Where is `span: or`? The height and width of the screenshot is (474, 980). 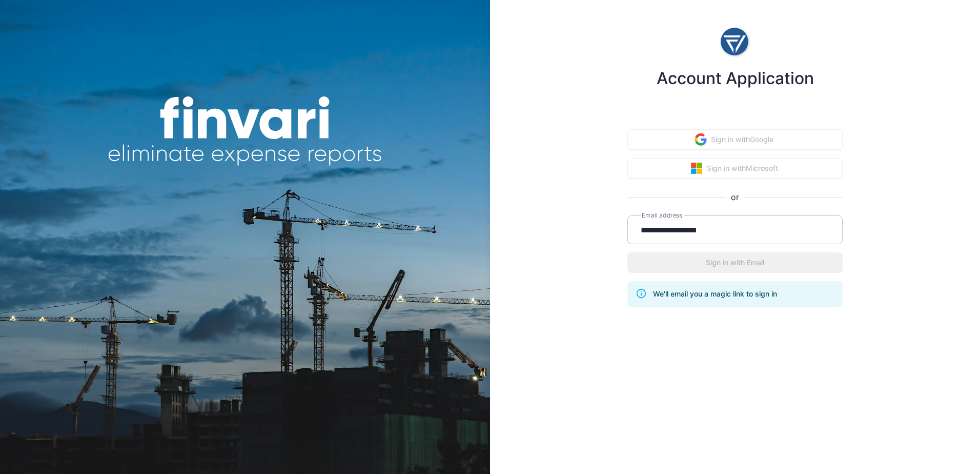 span: or is located at coordinates (734, 197).